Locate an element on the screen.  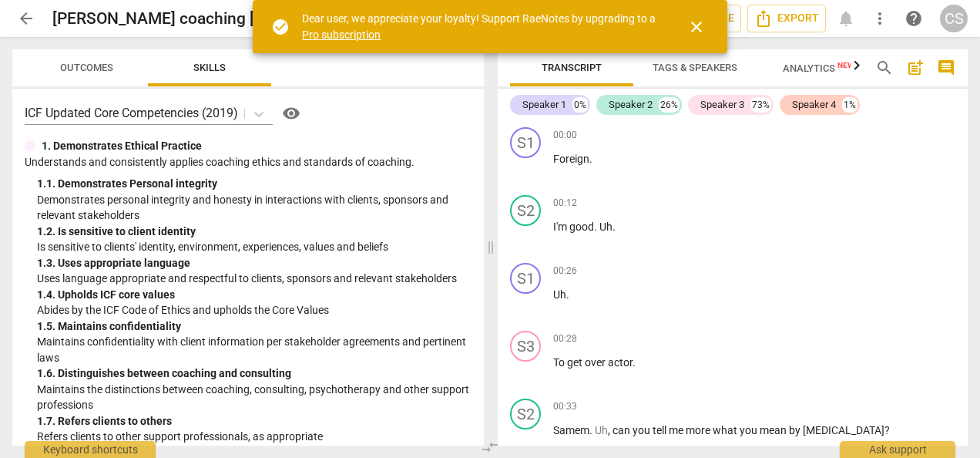
div: 1. 5. Maintains confidentiality is located at coordinates (254, 326).